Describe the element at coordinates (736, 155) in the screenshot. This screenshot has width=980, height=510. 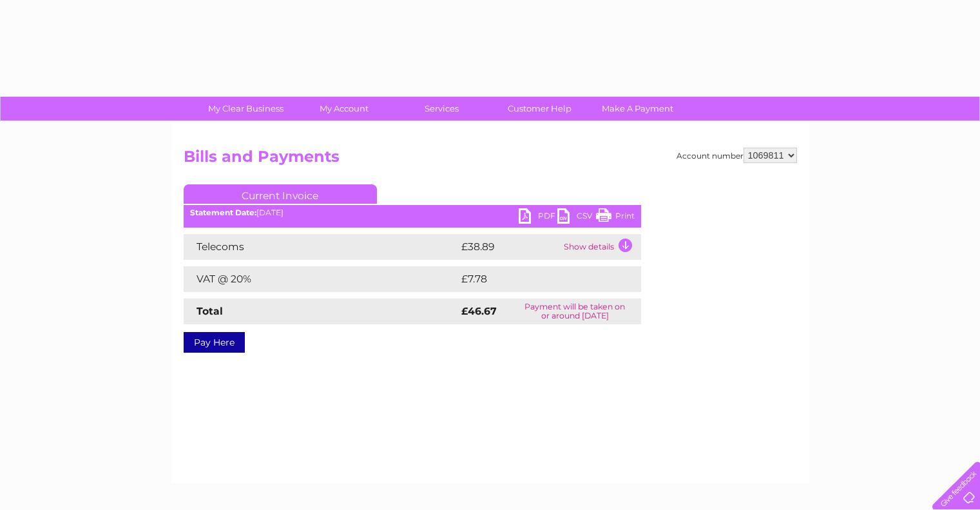
I see `div: Account number` at that location.